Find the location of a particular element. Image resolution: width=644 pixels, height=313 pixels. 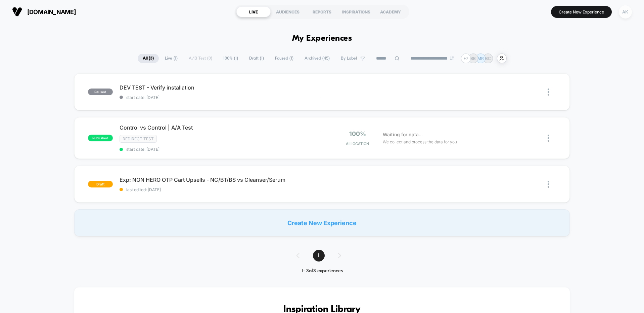

div: INSPIRATIONS is located at coordinates (357, 12).